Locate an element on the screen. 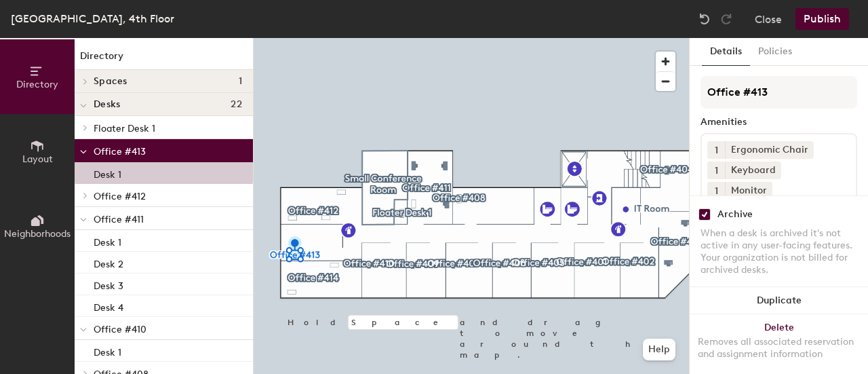 This screenshot has width=868, height=374. div: Amenities is located at coordinates (779, 122).